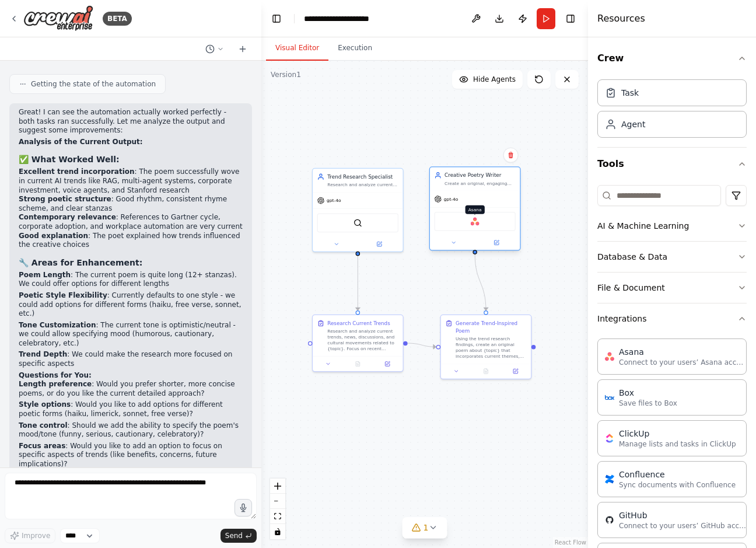 The image size is (756, 548). I want to click on strong: 🔧 Areas for Enhancement:, so click(80, 262).